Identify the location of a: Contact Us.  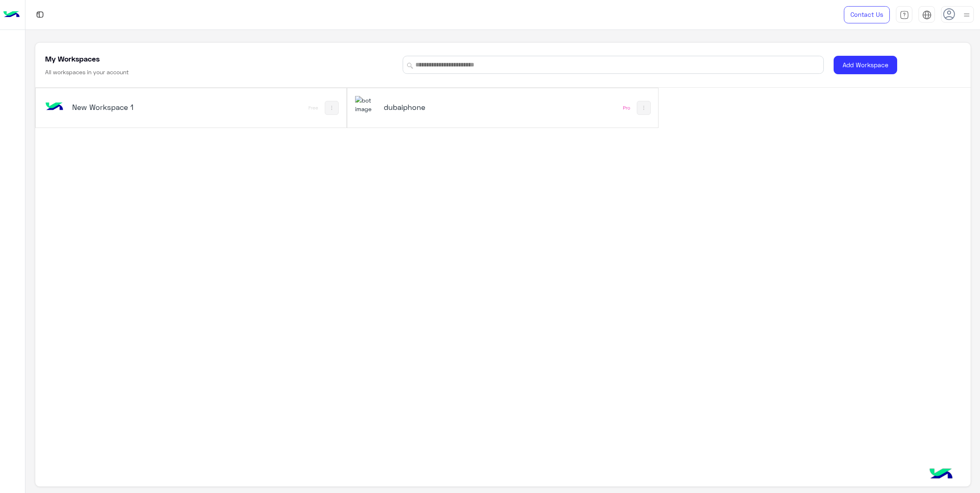
(867, 14).